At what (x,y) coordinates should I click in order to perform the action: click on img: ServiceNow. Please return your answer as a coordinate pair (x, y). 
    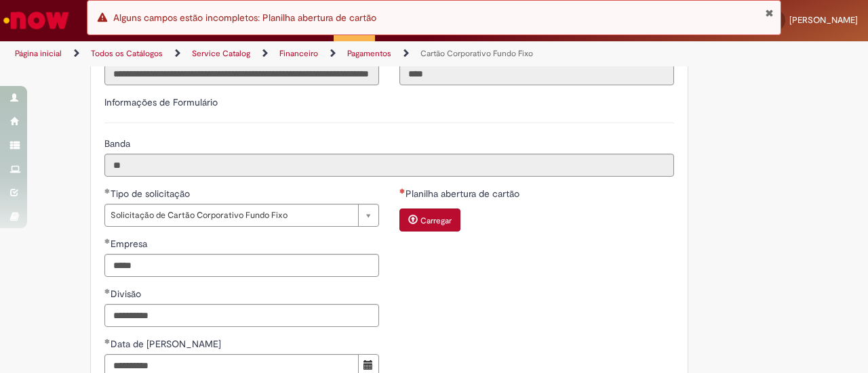
    Looking at the image, I should click on (36, 20).